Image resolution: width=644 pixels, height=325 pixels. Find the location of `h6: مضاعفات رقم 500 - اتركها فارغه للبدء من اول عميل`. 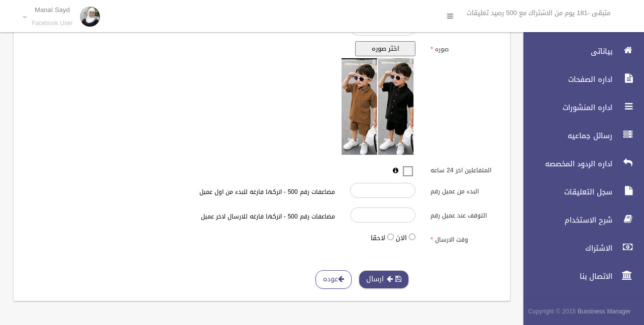

h6: مضاعفات رقم 500 - اتركها فارغه للبدء من اول عميل is located at coordinates (242, 192).